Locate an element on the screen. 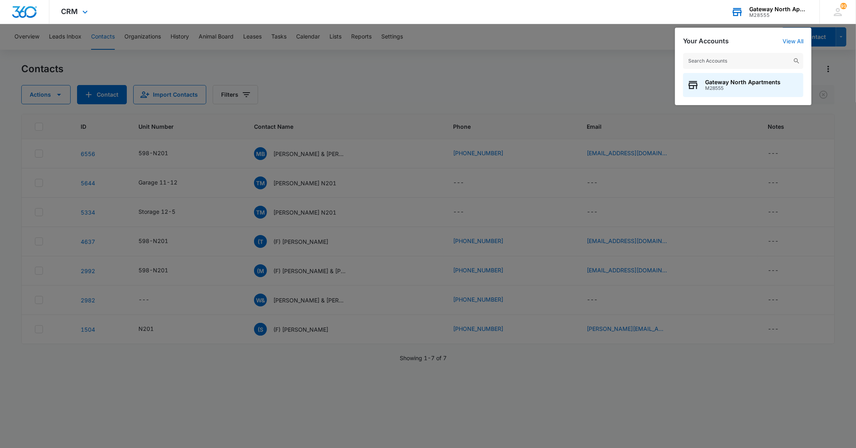 The height and width of the screenshot is (448, 856). div: account name is located at coordinates (779, 9).